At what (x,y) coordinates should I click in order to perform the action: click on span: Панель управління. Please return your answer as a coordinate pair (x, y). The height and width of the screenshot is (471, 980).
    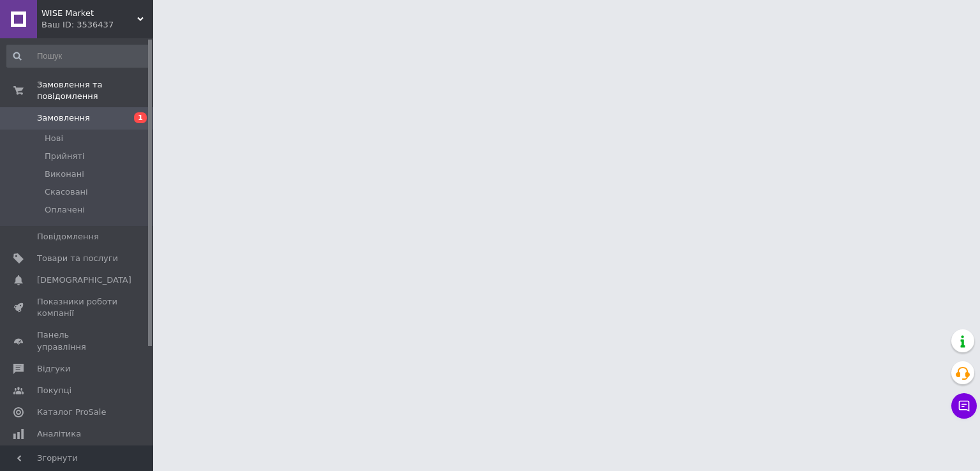
    Looking at the image, I should click on (77, 341).